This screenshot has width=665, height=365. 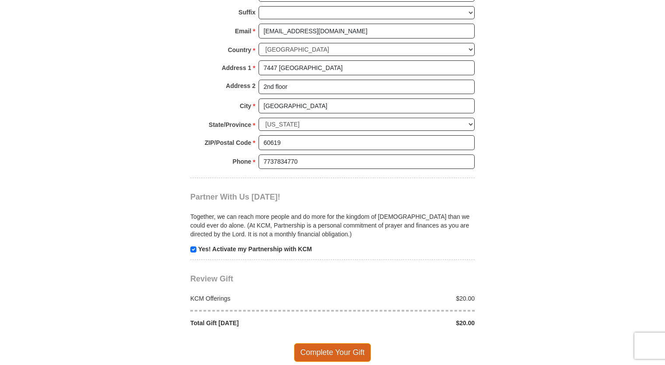 I want to click on strong: Address 2, so click(x=241, y=86).